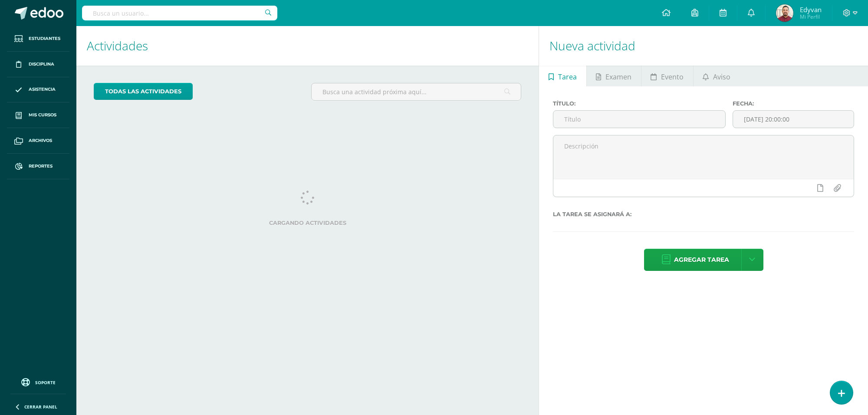 Image resolution: width=868 pixels, height=415 pixels. What do you see at coordinates (42, 115) in the screenshot?
I see `span: Mis cursos` at bounding box center [42, 115].